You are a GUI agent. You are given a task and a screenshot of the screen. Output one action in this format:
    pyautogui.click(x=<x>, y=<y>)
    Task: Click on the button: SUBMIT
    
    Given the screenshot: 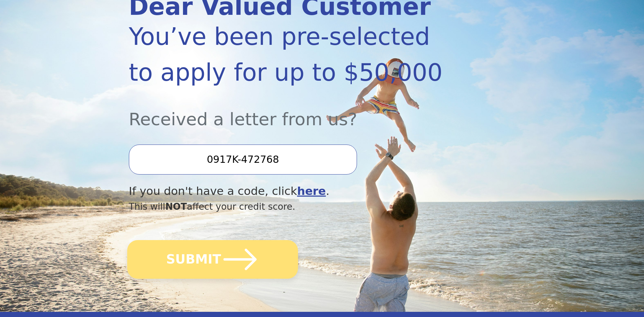 What is the action you would take?
    pyautogui.click(x=213, y=260)
    